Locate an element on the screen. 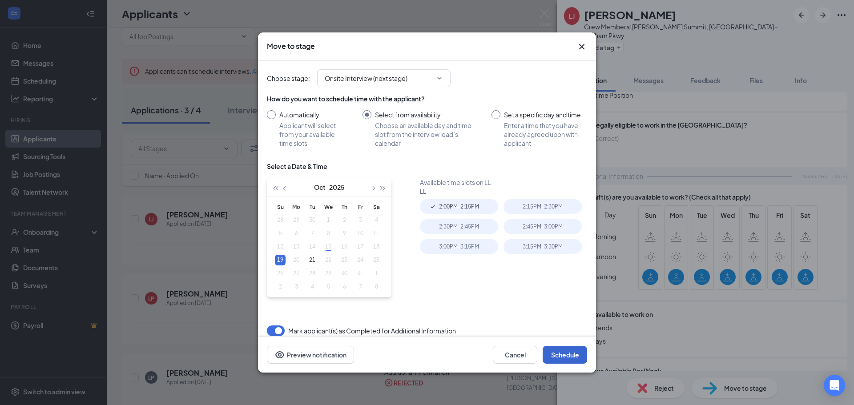 The height and width of the screenshot is (405, 854). td: 2025-10-21 is located at coordinates (312, 260).